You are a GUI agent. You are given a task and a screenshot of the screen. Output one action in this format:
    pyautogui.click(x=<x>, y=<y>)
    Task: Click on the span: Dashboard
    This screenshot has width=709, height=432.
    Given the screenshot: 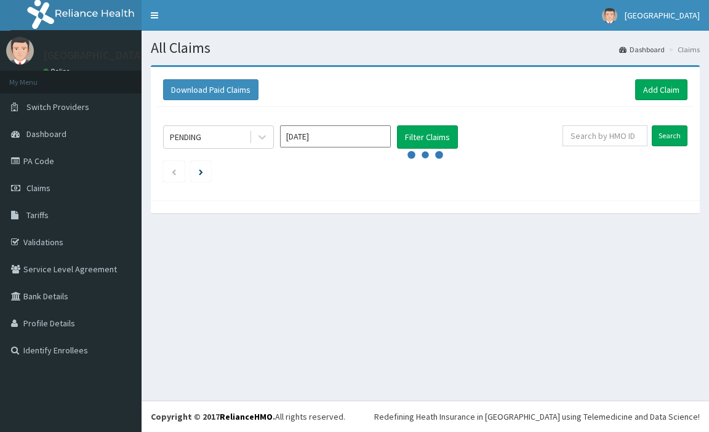 What is the action you would take?
    pyautogui.click(x=46, y=134)
    